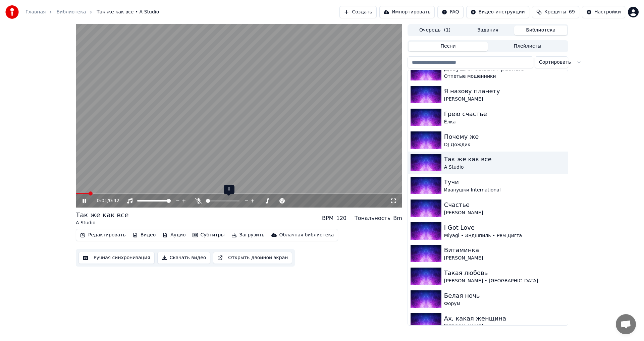  Describe the element at coordinates (505, 91) in the screenshot. I see `div: Я назову планету` at that location.